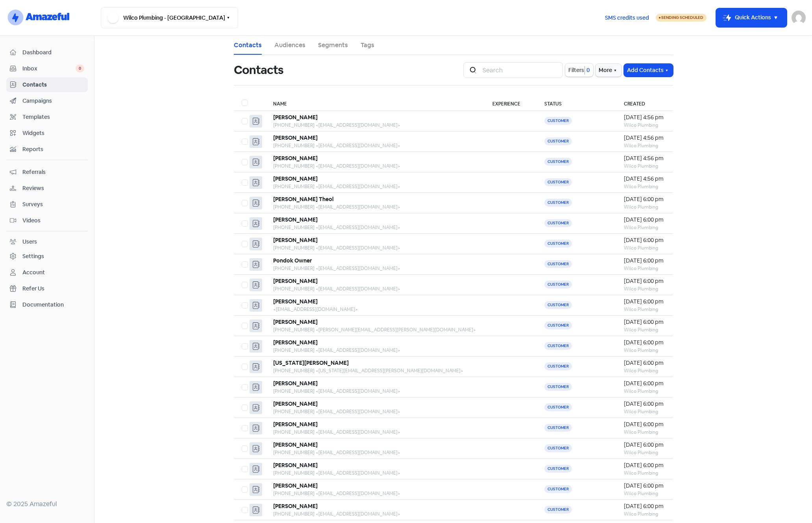 The image size is (812, 523). Describe the element at coordinates (520, 70) in the screenshot. I see `input: Search` at that location.